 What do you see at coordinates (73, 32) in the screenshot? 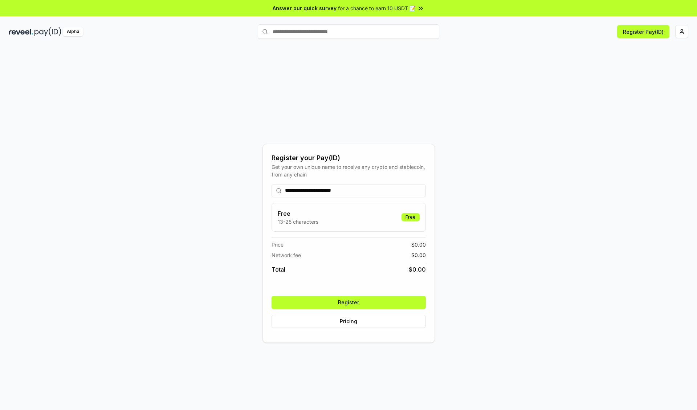
I see `div: Alpha` at bounding box center [73, 32].